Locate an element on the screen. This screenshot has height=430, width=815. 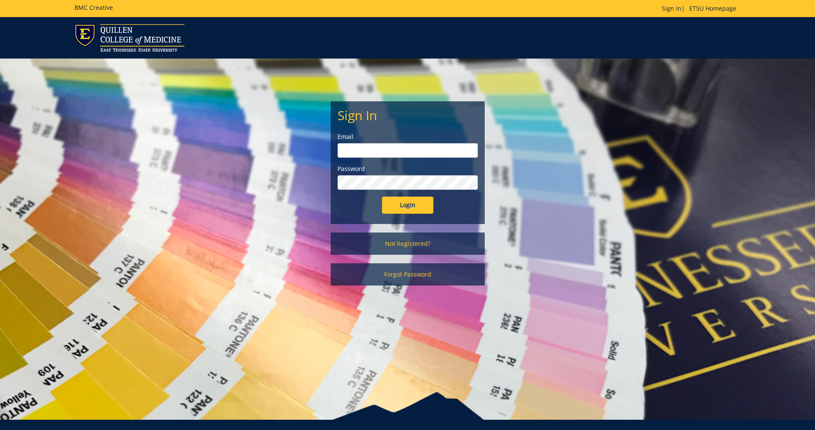
h2: Sign In is located at coordinates (408, 115).